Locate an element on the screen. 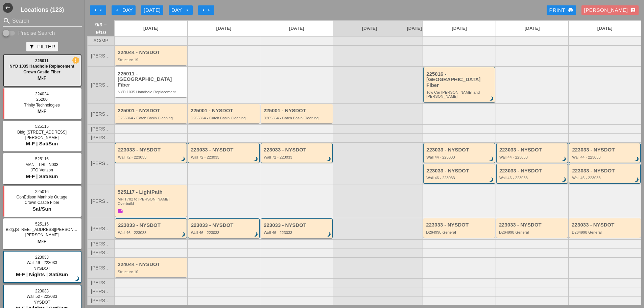  i: arrow_left is located at coordinates (101, 10).